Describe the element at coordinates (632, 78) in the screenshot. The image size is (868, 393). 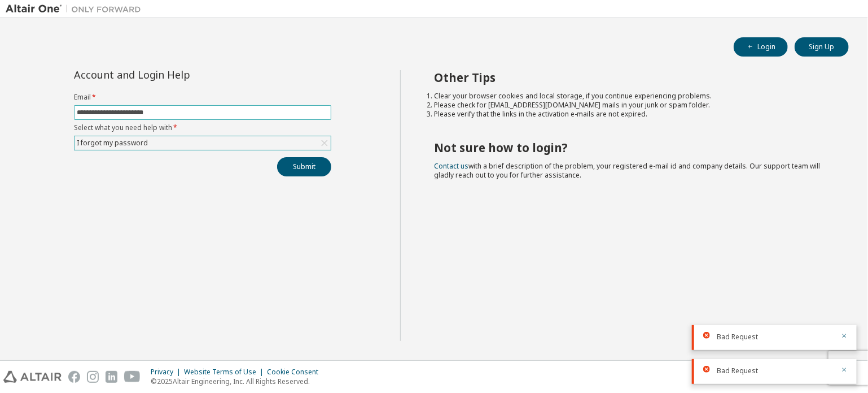
I see `h2: Other Tips` at that location.